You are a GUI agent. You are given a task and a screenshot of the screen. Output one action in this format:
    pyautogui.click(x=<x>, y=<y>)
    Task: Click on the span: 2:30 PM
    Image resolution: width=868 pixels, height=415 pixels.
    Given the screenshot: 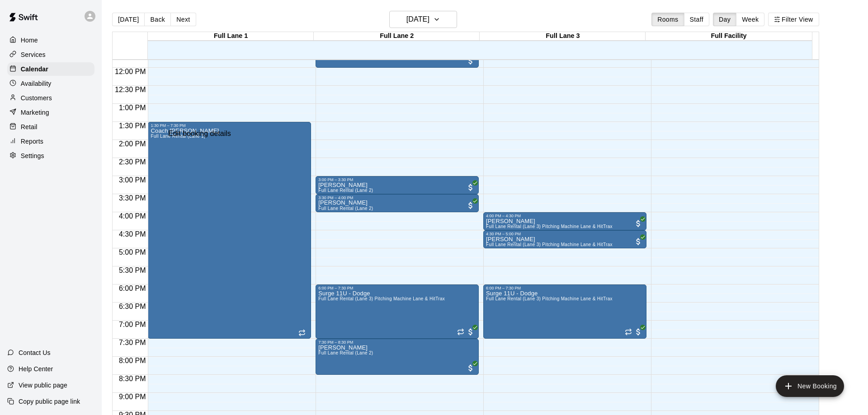 What is the action you would take?
    pyautogui.click(x=132, y=161)
    